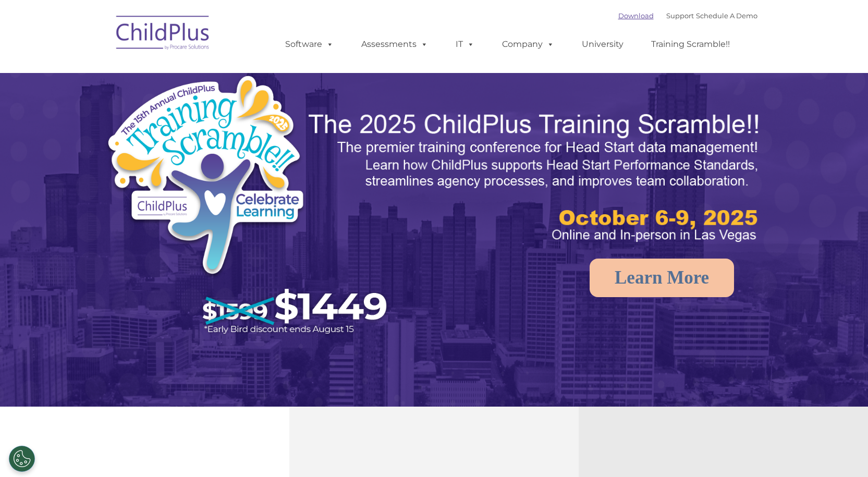  Describe the element at coordinates (661, 278) in the screenshot. I see `a: Learn More` at that location.